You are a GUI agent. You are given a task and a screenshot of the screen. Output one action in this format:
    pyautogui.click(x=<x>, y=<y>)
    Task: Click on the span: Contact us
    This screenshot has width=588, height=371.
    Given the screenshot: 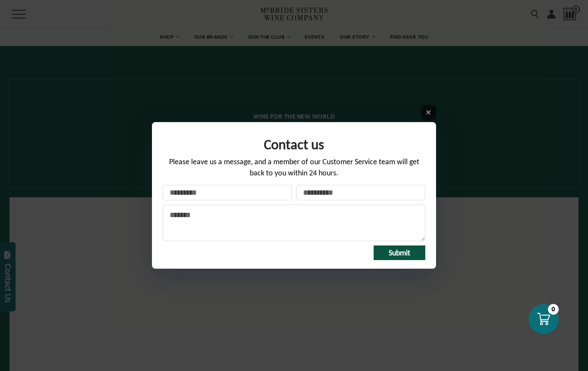 What is the action you would take?
    pyautogui.click(x=294, y=145)
    